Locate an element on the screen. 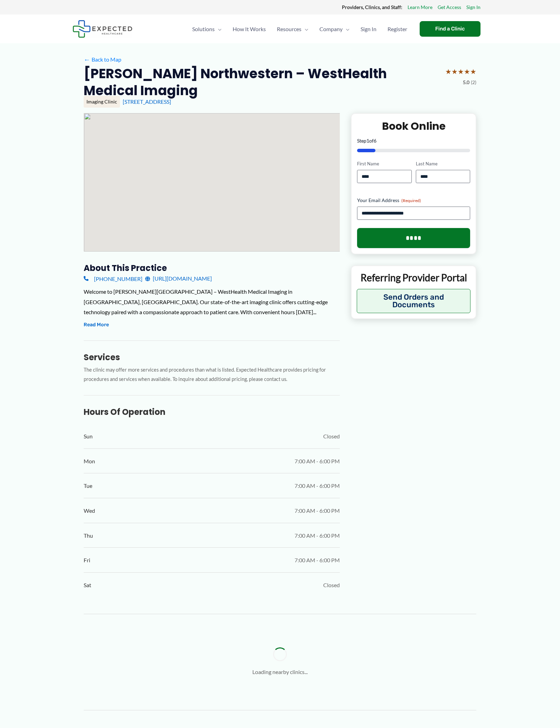 The height and width of the screenshot is (728, 560). span: Sat is located at coordinates (87, 585).